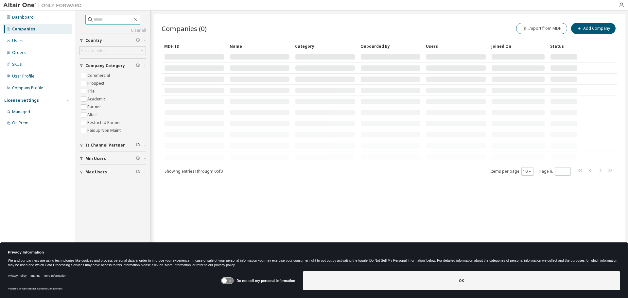 The height and width of the screenshot is (298, 628). I want to click on div: Status, so click(564, 46).